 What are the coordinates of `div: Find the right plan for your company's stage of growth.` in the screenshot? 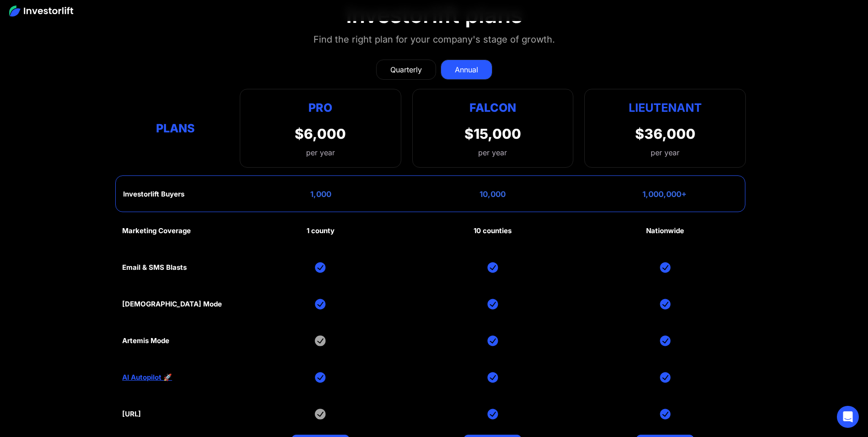 It's located at (434, 39).